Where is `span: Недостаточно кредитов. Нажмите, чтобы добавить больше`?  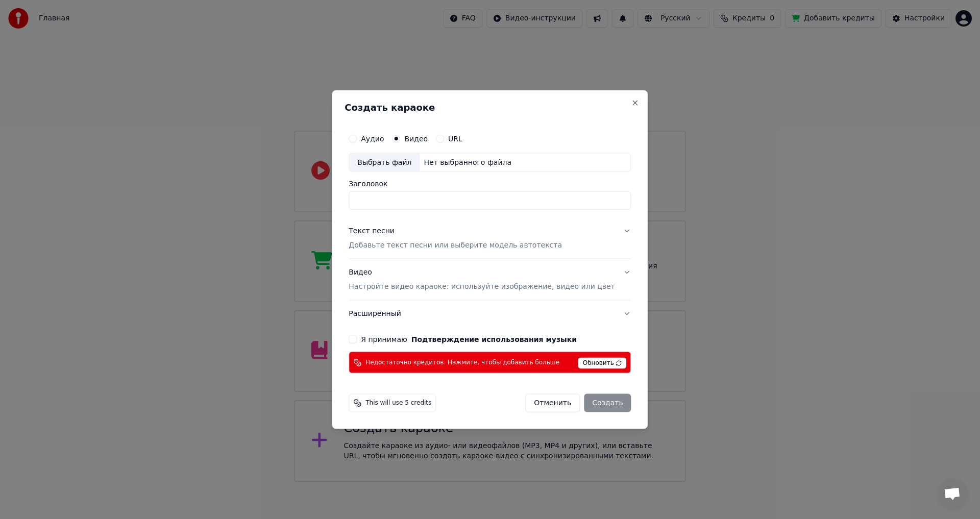 span: Недостаточно кредитов. Нажмите, чтобы добавить больше is located at coordinates (462, 363).